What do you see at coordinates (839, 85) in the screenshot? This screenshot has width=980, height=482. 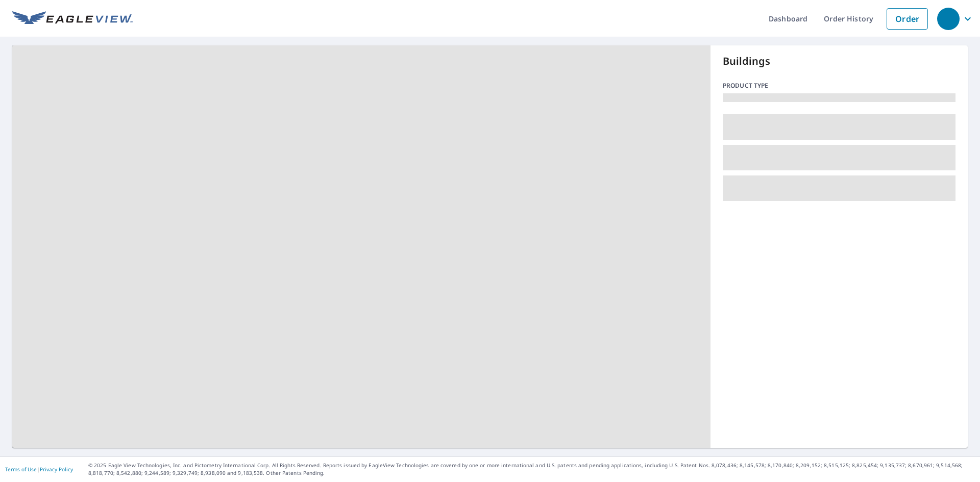 I see `p: Product type` at bounding box center [839, 85].